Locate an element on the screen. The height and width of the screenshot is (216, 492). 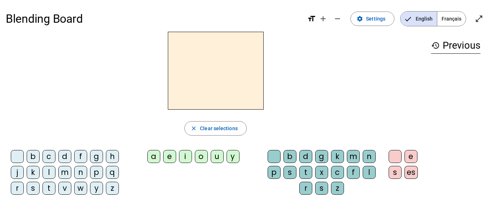
mat-icon: remove is located at coordinates (337, 19).